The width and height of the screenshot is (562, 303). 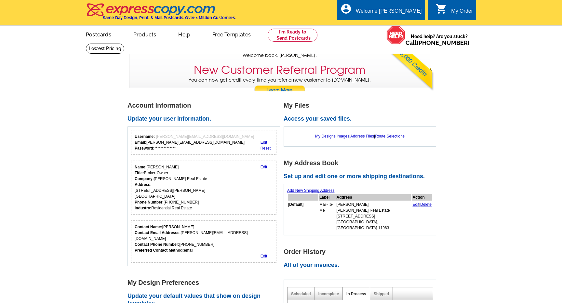 I want to click on i: account_circle, so click(x=346, y=9).